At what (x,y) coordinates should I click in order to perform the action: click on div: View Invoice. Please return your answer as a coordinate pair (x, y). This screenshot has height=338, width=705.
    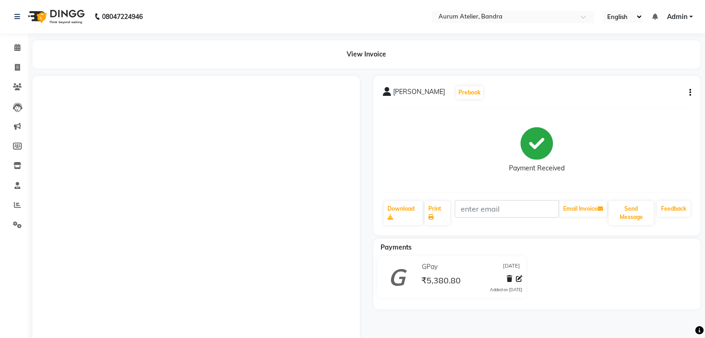
    Looking at the image, I should click on (366, 54).